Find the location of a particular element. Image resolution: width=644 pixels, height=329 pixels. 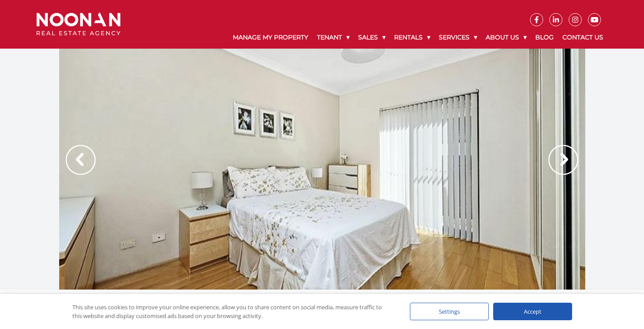

a: Contact Us is located at coordinates (582, 37).